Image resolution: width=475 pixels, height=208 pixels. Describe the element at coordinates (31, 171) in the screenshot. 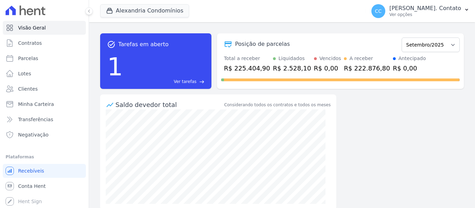

I see `span: Recebíveis` at that location.